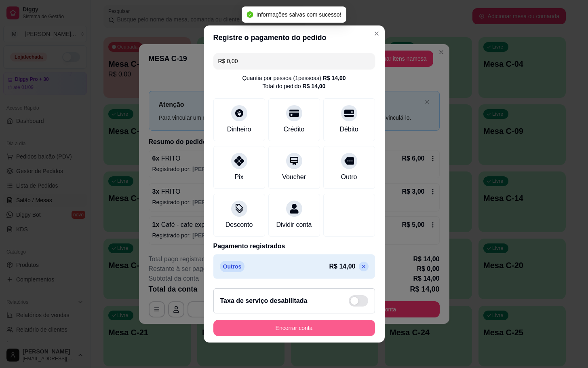  What do you see at coordinates (239, 129) in the screenshot?
I see `div: Dinheiro` at bounding box center [239, 129].